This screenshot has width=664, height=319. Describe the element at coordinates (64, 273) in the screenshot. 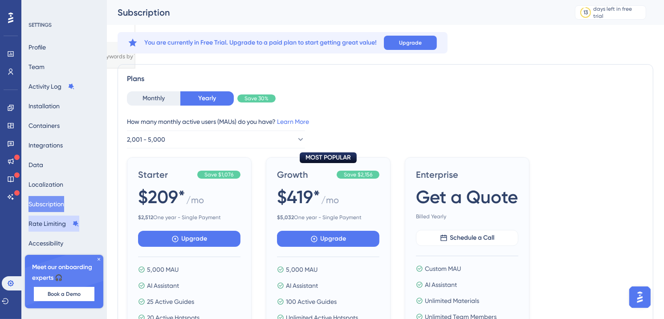

I see `span: Meet our onboarding experts 🎧` at that location.